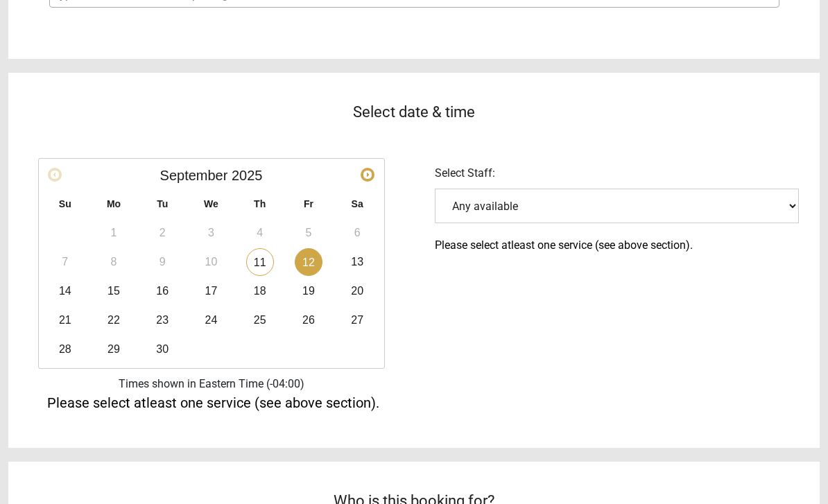  What do you see at coordinates (162, 291) in the screenshot?
I see `a: 16` at bounding box center [162, 291].